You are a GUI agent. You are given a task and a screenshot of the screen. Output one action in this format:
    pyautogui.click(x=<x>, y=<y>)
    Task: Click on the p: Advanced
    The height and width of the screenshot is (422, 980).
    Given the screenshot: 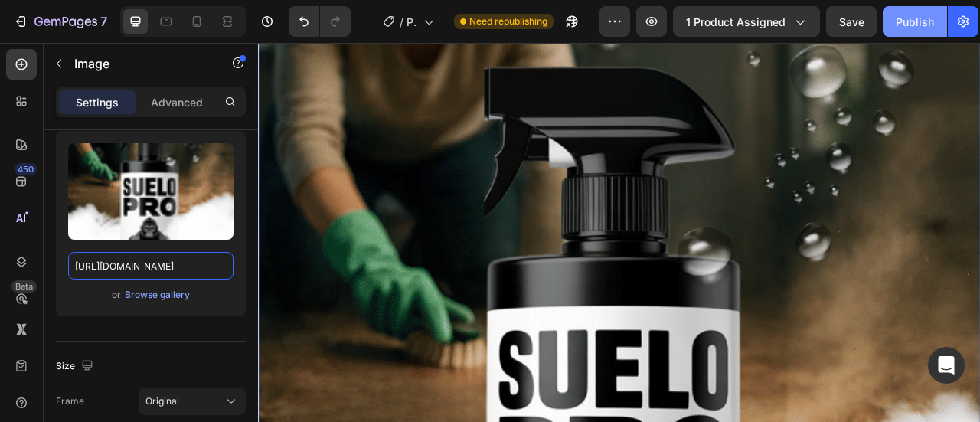 What is the action you would take?
    pyautogui.click(x=177, y=102)
    